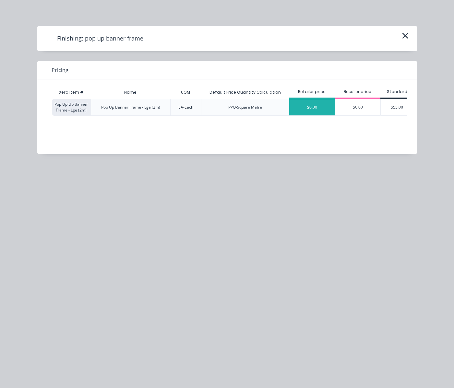 Image resolution: width=454 pixels, height=388 pixels. I want to click on div: Retailer price, so click(312, 92).